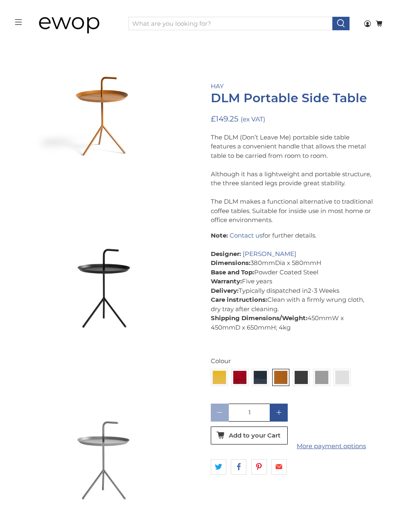 The width and height of the screenshot is (397, 532). Describe the element at coordinates (226, 281) in the screenshot. I see `strong: Warranty:` at that location.